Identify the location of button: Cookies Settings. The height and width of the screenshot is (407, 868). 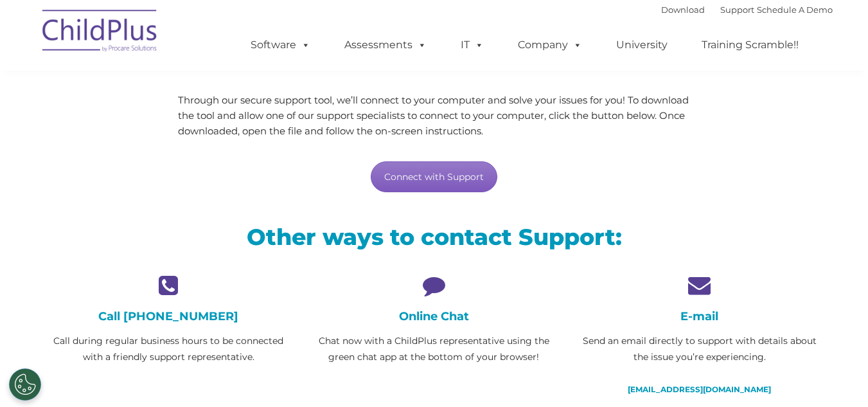
(25, 384).